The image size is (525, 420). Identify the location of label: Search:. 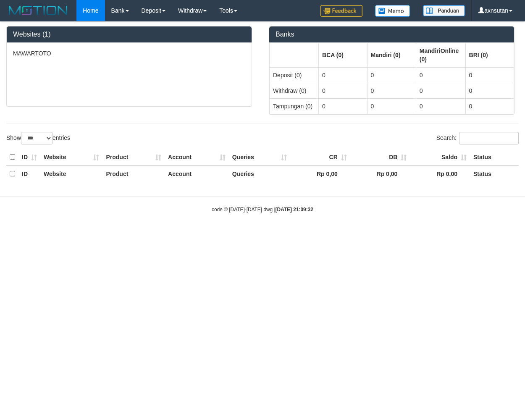
(478, 138).